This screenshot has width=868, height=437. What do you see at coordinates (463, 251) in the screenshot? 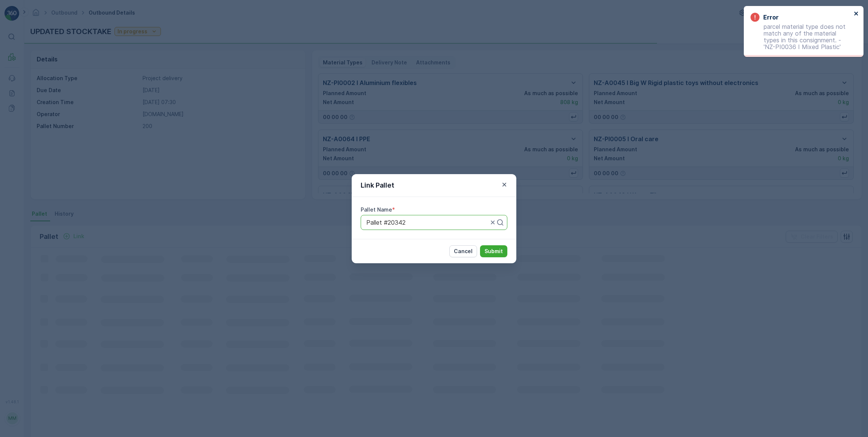
I see `p: Cancel` at bounding box center [463, 251].